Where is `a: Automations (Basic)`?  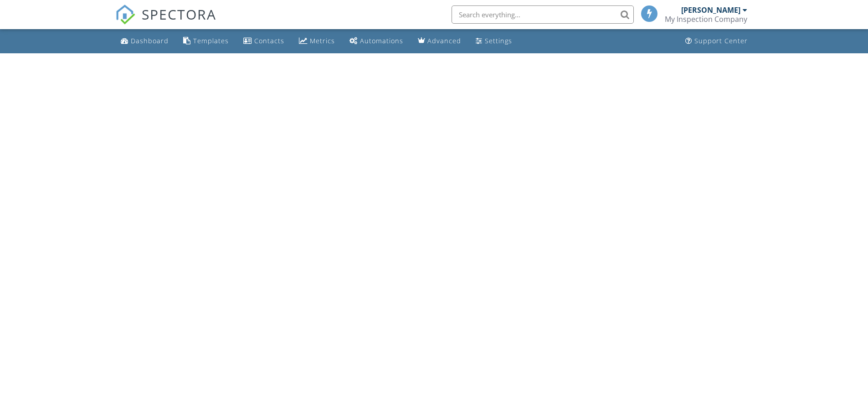
a: Automations (Basic) is located at coordinates (376, 41).